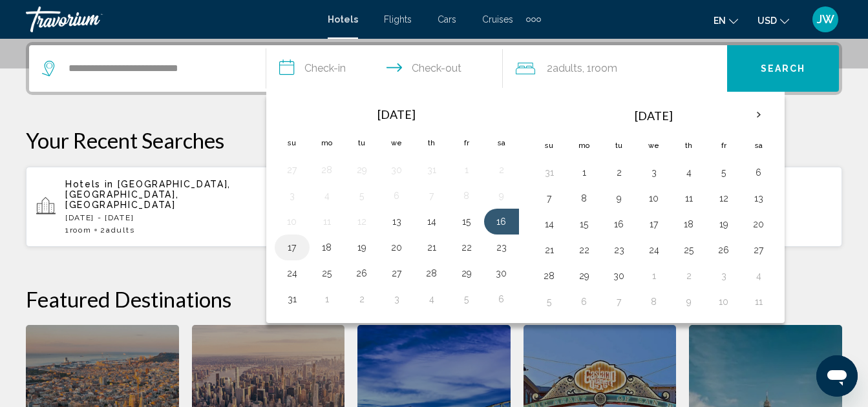  Describe the element at coordinates (619, 198) in the screenshot. I see `button: Day 9` at that location.